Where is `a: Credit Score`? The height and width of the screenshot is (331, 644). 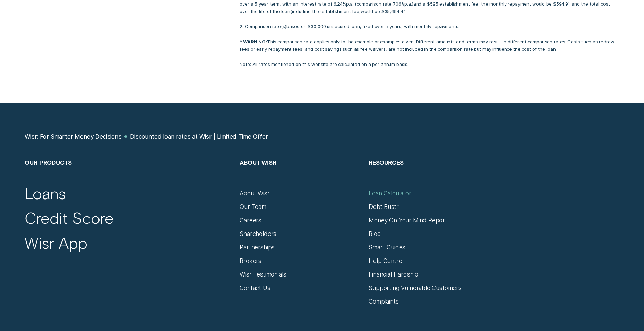
a: Credit Score is located at coordinates (69, 217).